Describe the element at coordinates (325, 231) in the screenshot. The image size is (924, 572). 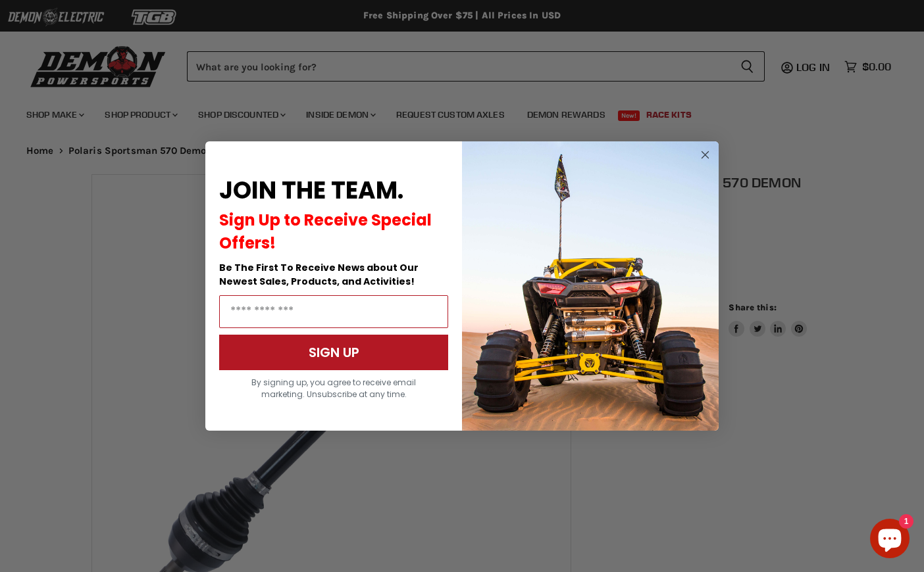
I see `span: Sign Up to Receive Special Offers!` at that location.